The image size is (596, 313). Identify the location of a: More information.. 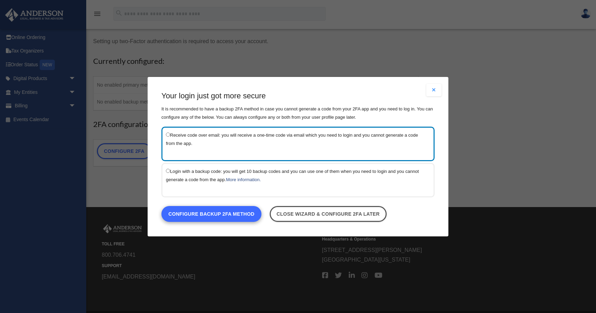
(243, 179).